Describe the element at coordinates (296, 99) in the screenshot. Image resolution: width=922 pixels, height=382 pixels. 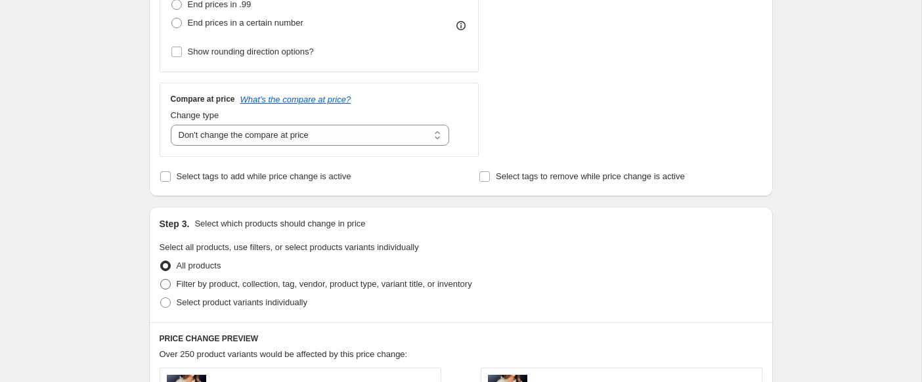
I see `button: What's the compare at price?` at that location.